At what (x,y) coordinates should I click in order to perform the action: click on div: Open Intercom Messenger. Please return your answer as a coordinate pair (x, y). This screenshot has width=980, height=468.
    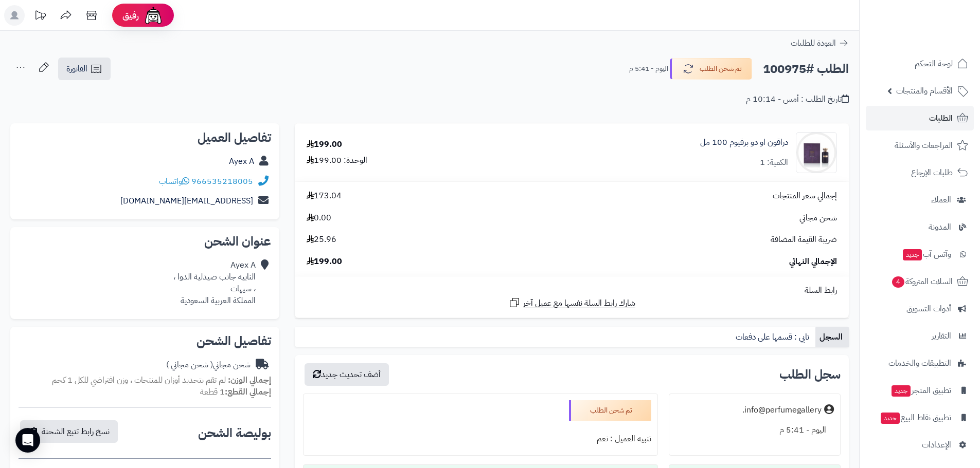
    Looking at the image, I should click on (28, 441).